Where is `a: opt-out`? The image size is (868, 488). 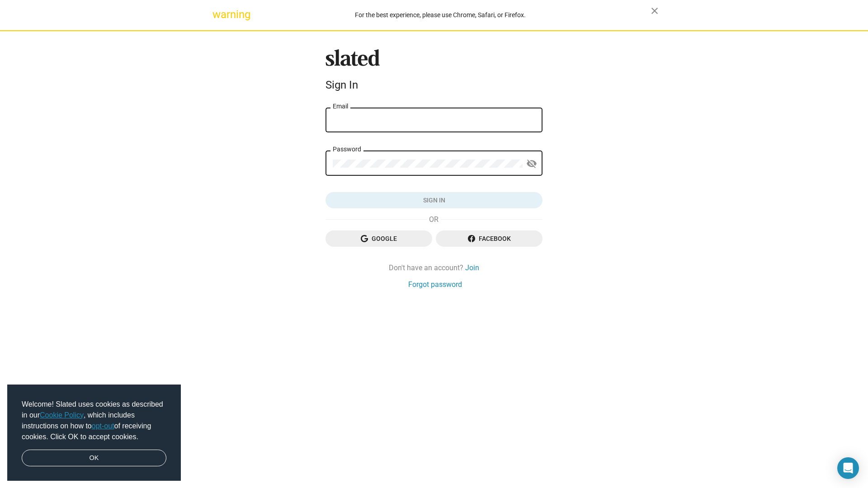
a: opt-out is located at coordinates (103, 426).